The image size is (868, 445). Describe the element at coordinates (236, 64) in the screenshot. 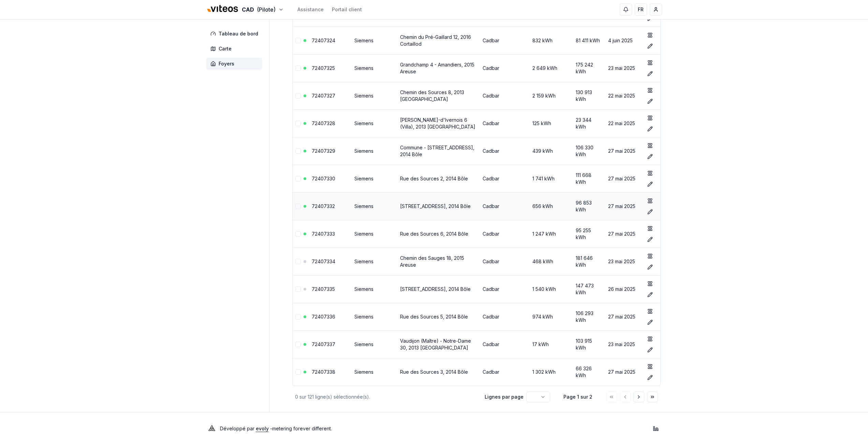

I see `a: Foyers` at that location.